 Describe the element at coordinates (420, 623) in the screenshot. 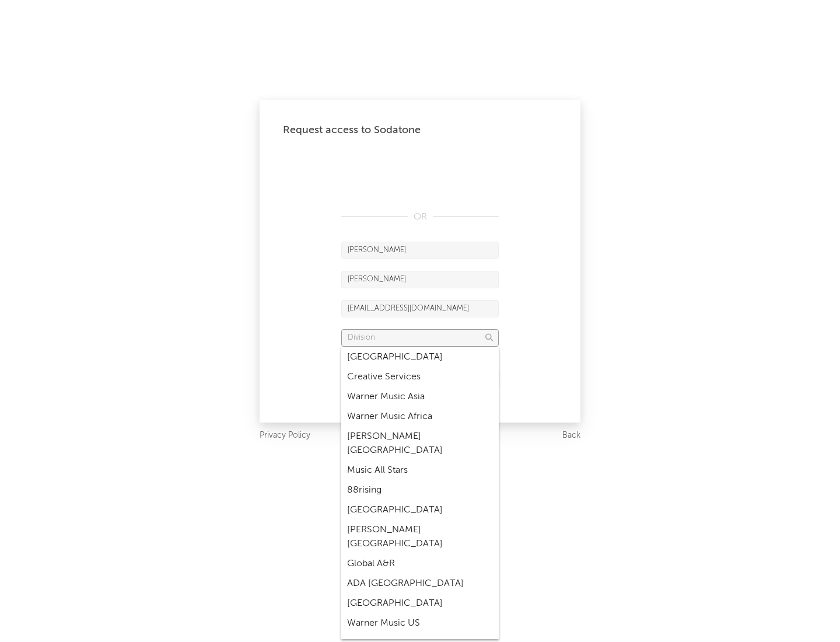

I see `div: Warner Music US` at that location.